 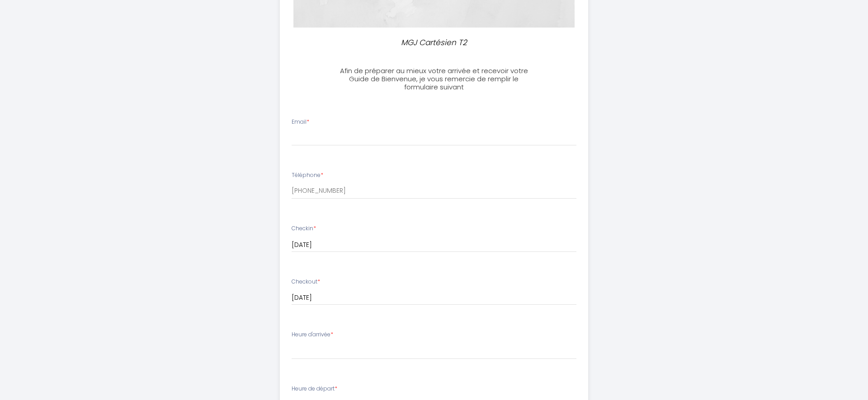 I want to click on p: MGJ Cartésien T2, so click(x=434, y=43).